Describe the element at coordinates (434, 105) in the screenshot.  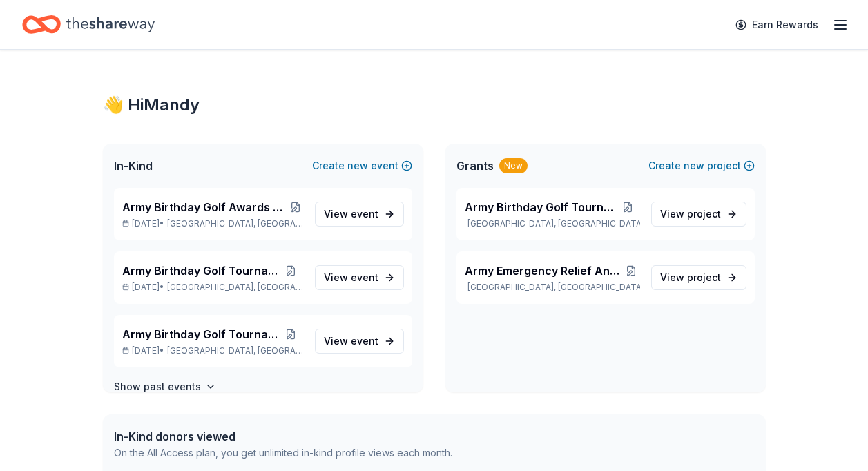
I see `div: 👋 Hi Mandy` at that location.